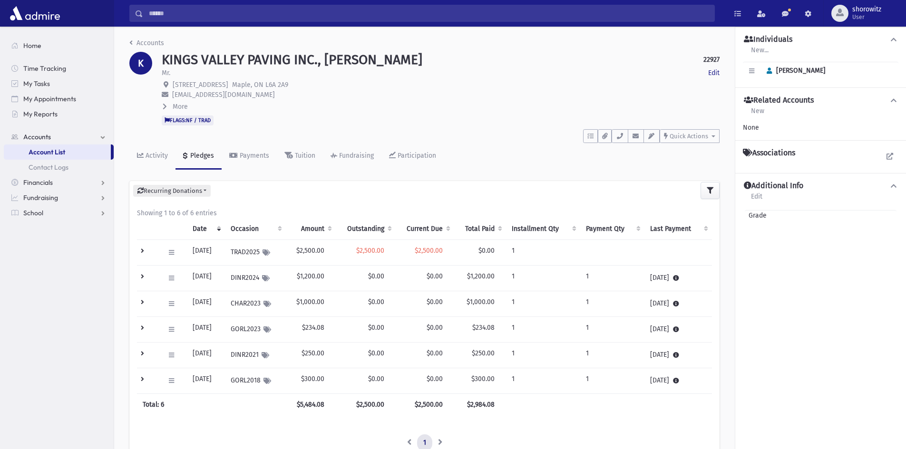 The height and width of the screenshot is (449, 906). What do you see at coordinates (38, 183) in the screenshot?
I see `span: Financials` at bounding box center [38, 183].